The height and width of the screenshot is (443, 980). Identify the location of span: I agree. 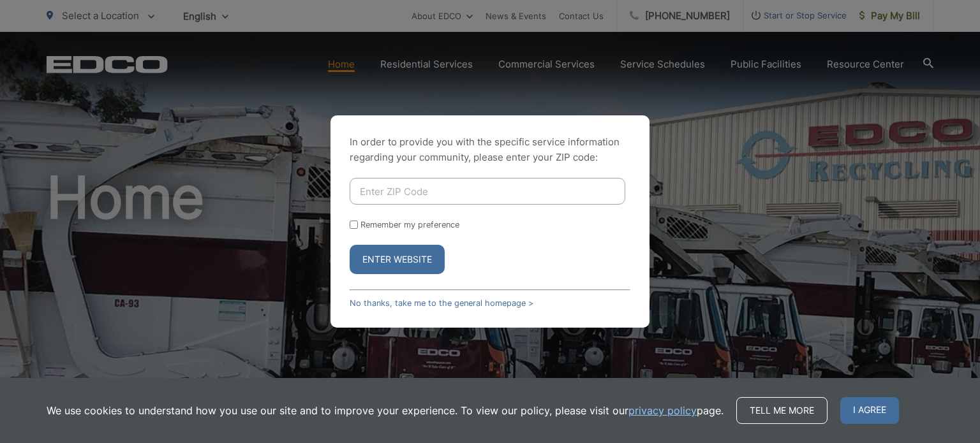
(870, 411).